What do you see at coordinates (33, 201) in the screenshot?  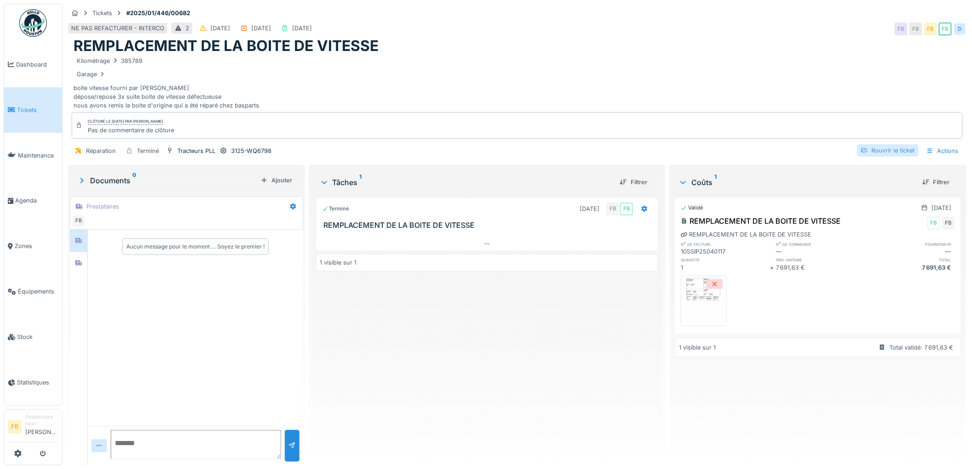 I see `a: Agenda` at bounding box center [33, 201].